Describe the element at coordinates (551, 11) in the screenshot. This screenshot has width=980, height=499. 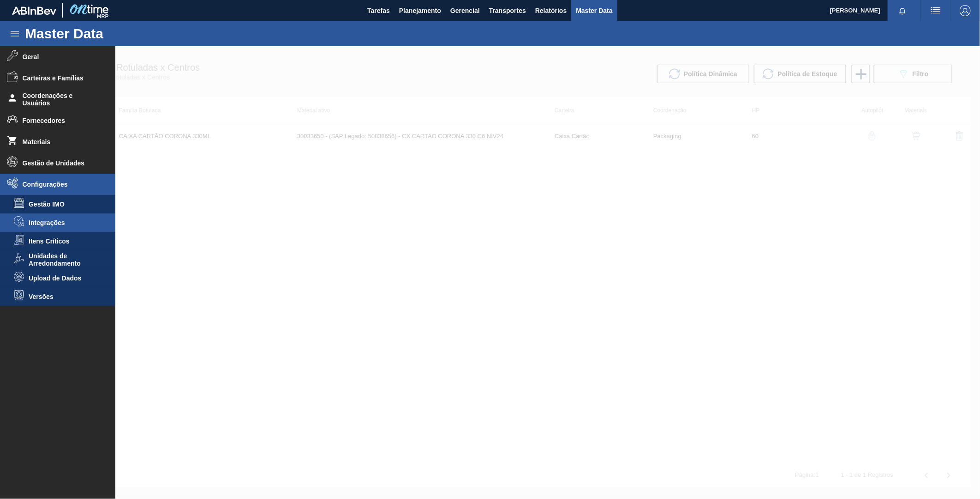
I see `span: Relatórios` at that location.